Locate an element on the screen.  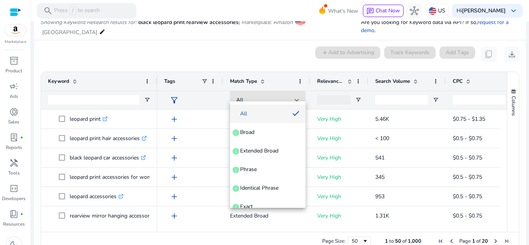
span: Broad is located at coordinates (247, 132).